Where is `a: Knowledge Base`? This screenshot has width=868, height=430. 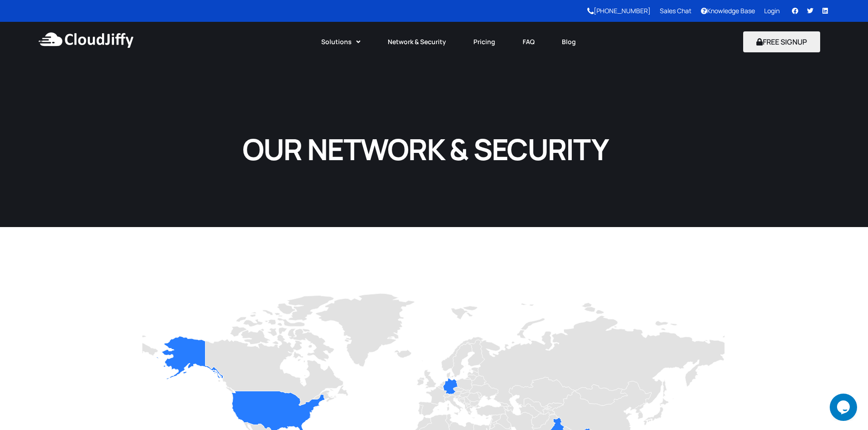 a: Knowledge Base is located at coordinates (728, 10).